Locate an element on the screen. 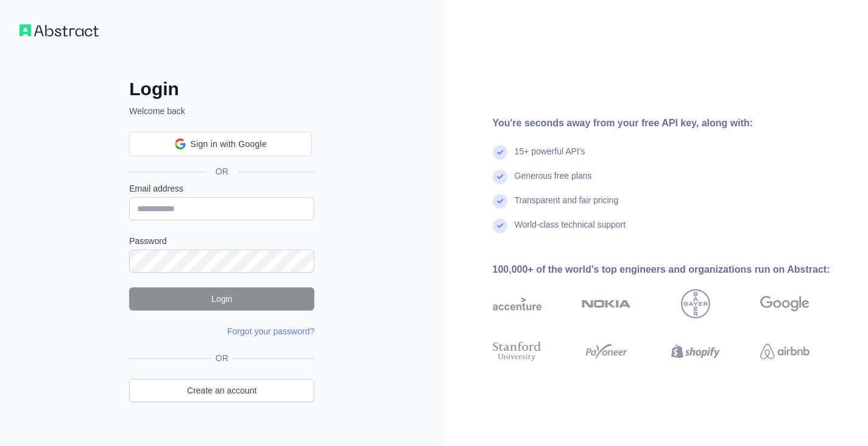 The image size is (868, 446). img: google is located at coordinates (784, 304).